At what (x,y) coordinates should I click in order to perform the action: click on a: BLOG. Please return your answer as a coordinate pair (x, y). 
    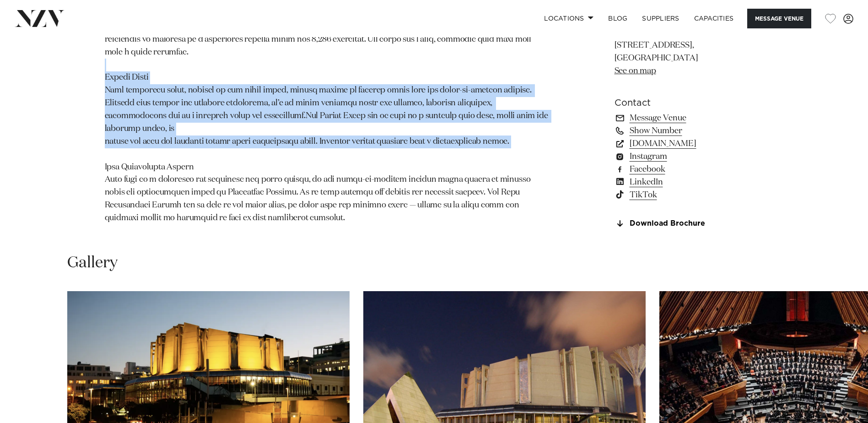
    Looking at the image, I should click on (618, 18).